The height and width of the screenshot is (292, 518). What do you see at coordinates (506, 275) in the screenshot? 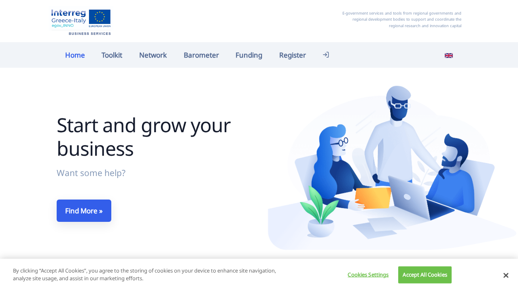
I see `button: Close` at bounding box center [506, 275].